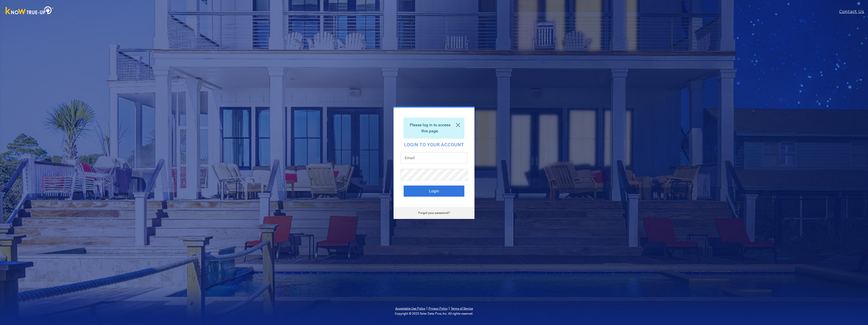  I want to click on input: Email, so click(434, 158).